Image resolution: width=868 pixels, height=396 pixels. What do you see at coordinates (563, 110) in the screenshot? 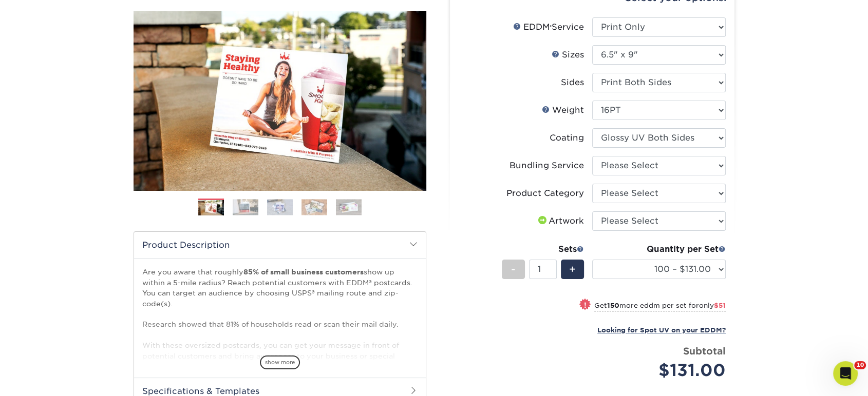
I see `div: Weight` at bounding box center [563, 110].